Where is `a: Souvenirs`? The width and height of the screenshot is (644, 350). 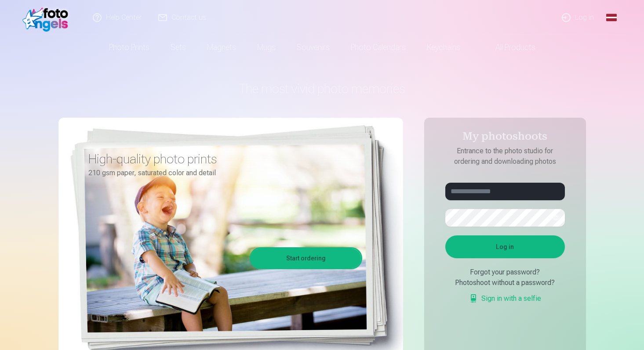 a: Souvenirs is located at coordinates (313, 47).